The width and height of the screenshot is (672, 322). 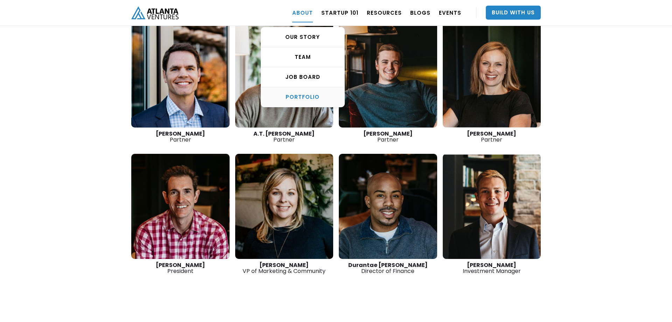 I want to click on a: RESOURCES, so click(x=385, y=13).